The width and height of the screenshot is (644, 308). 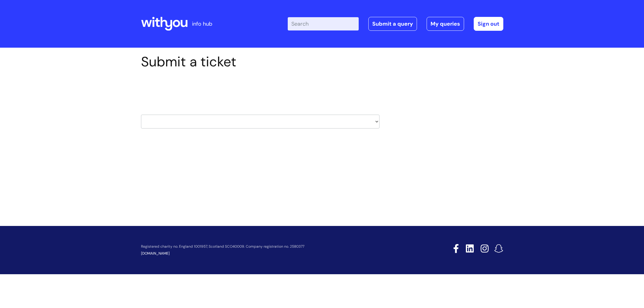 I want to click on a: My queries, so click(x=445, y=24).